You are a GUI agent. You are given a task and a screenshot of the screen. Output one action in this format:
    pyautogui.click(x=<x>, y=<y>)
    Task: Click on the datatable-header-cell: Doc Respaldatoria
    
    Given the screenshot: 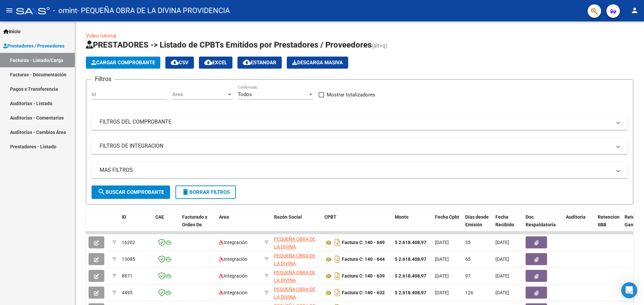 What is the action you would take?
    pyautogui.click(x=543, y=225)
    